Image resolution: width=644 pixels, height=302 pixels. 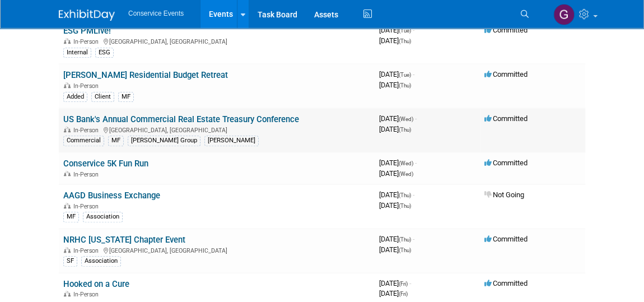 What do you see at coordinates (155, 14) in the screenshot?
I see `span: Conservice Events` at bounding box center [155, 14].